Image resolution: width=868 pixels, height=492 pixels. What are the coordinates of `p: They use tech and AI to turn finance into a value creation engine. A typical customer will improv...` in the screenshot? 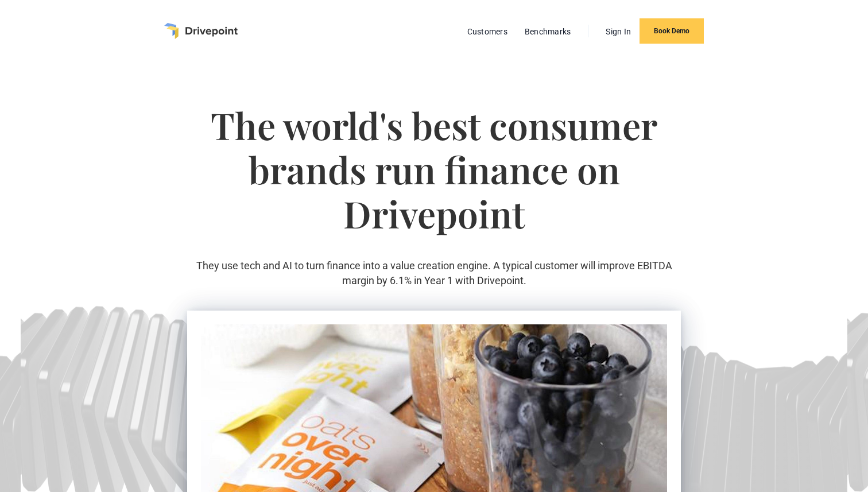 It's located at (433, 273).